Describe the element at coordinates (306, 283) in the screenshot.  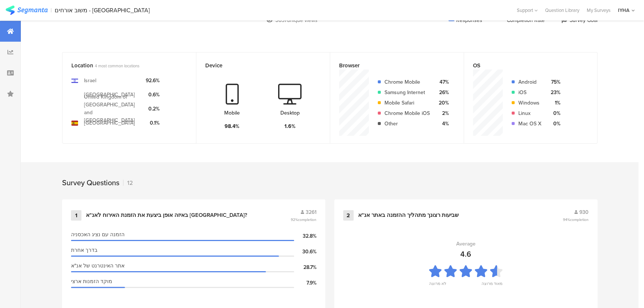
I see `div: 7.9%` at that location.